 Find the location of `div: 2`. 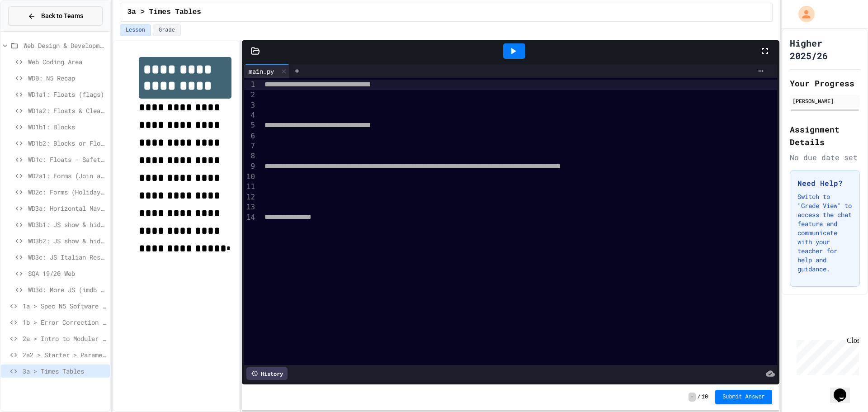

div: 2 is located at coordinates (250, 95).